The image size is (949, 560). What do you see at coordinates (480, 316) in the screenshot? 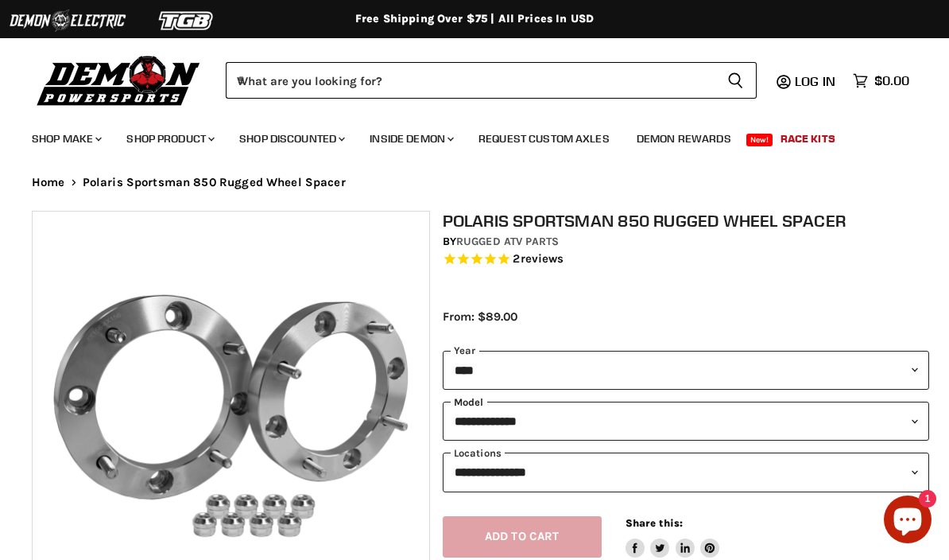
I see `span: From: $89.00` at bounding box center [480, 316].